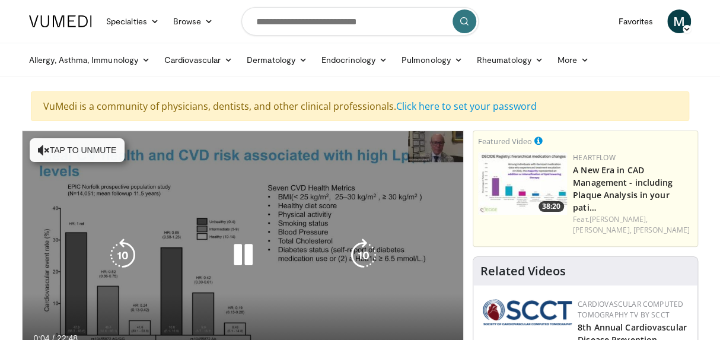 The width and height of the screenshot is (720, 340). What do you see at coordinates (680, 21) in the screenshot?
I see `a: M` at bounding box center [680, 21].